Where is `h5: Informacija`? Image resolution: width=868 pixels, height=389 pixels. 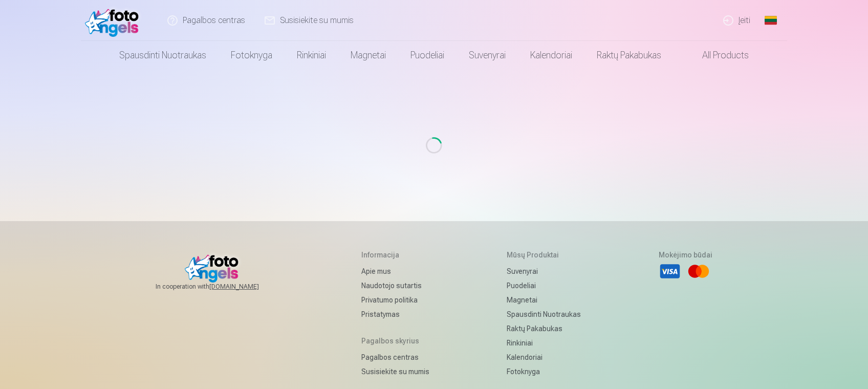
h5: Informacija is located at coordinates (396, 255).